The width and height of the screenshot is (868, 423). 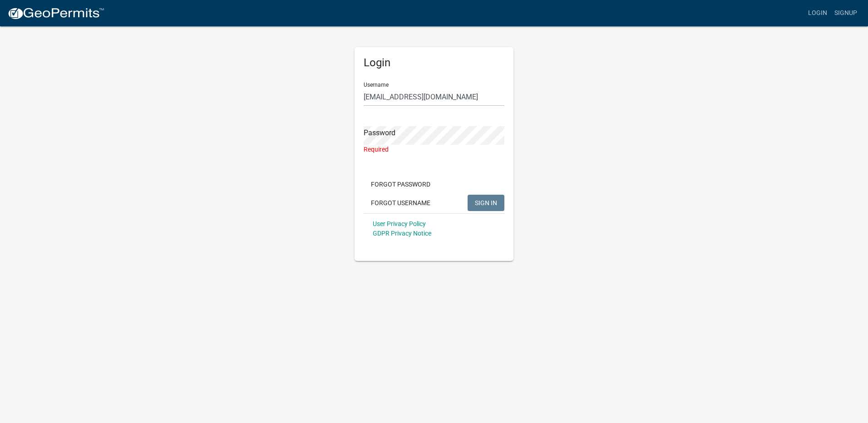 What do you see at coordinates (486, 203) in the screenshot?
I see `button: SIGN IN` at bounding box center [486, 203].